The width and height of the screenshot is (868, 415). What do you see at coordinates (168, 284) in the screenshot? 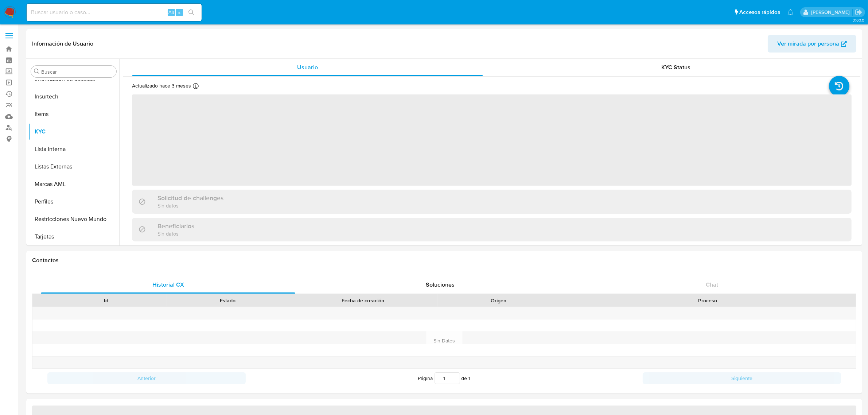
I see `span: Historial CX` at bounding box center [168, 284].